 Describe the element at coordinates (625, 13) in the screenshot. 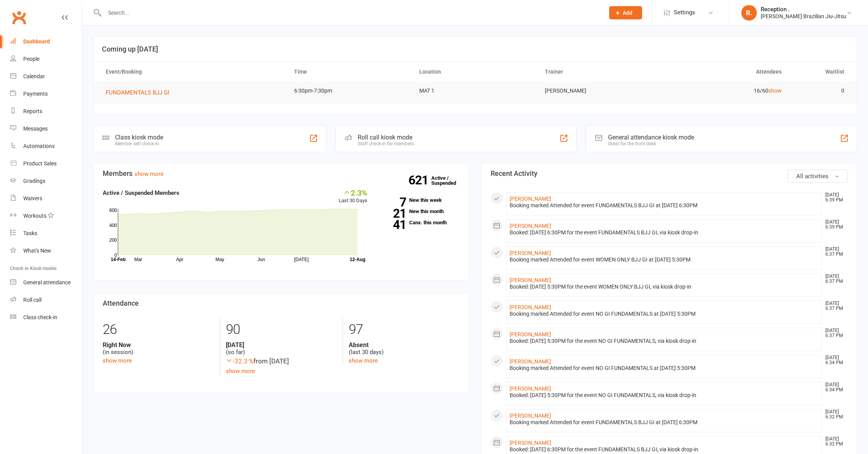

I see `button: Add` at that location.